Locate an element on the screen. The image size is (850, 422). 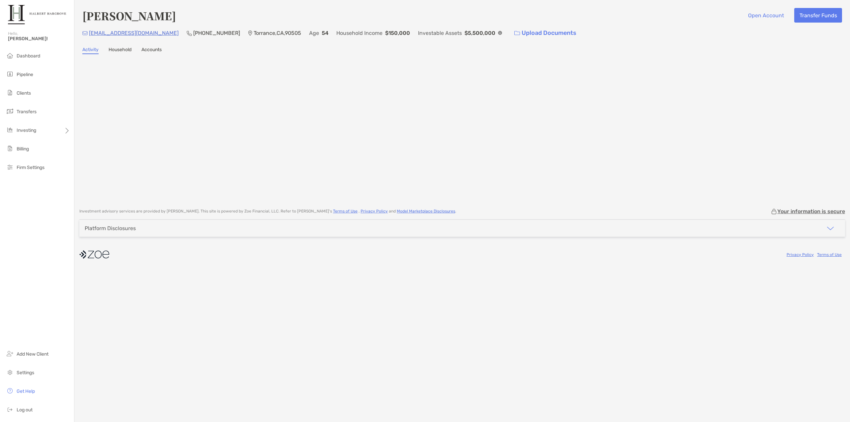
span: Investing is located at coordinates (26, 130).